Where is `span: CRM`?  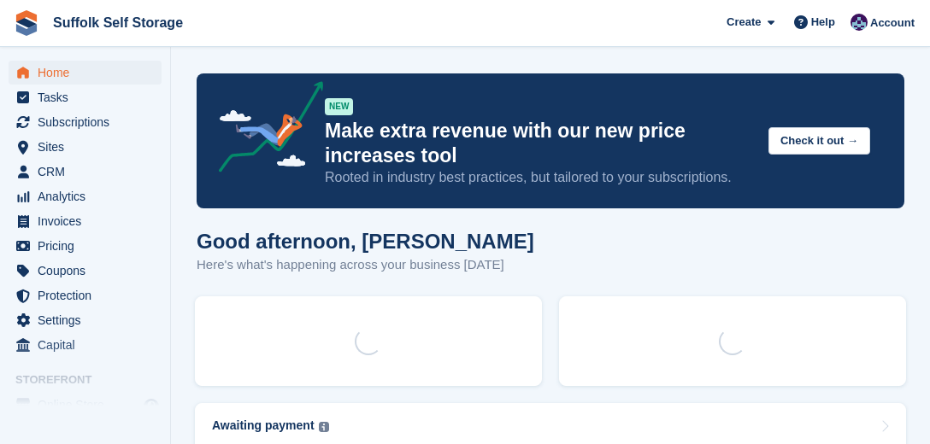
span: CRM is located at coordinates (89, 172).